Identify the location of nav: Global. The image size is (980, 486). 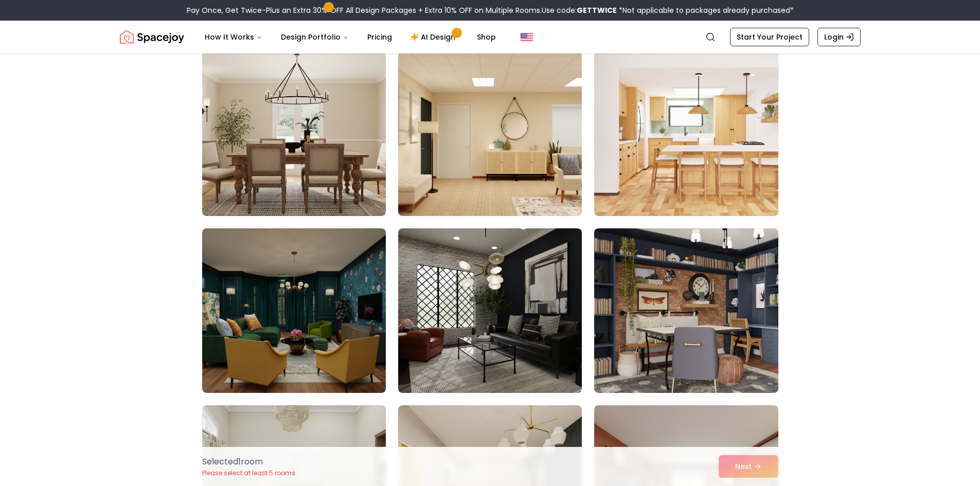
(490, 37).